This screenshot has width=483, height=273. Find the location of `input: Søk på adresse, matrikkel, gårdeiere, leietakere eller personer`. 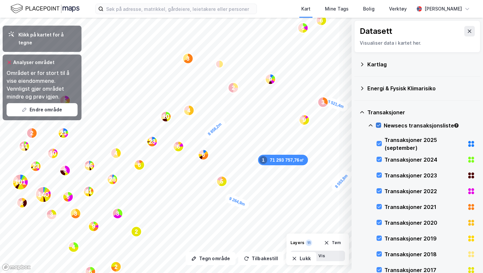

input: Søk på adresse, matrikkel, gårdeiere, leietakere eller personer is located at coordinates (180, 9).